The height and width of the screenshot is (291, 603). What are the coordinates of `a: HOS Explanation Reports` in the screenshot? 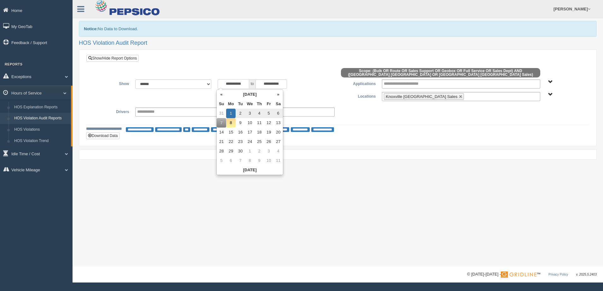 It's located at (41, 108).